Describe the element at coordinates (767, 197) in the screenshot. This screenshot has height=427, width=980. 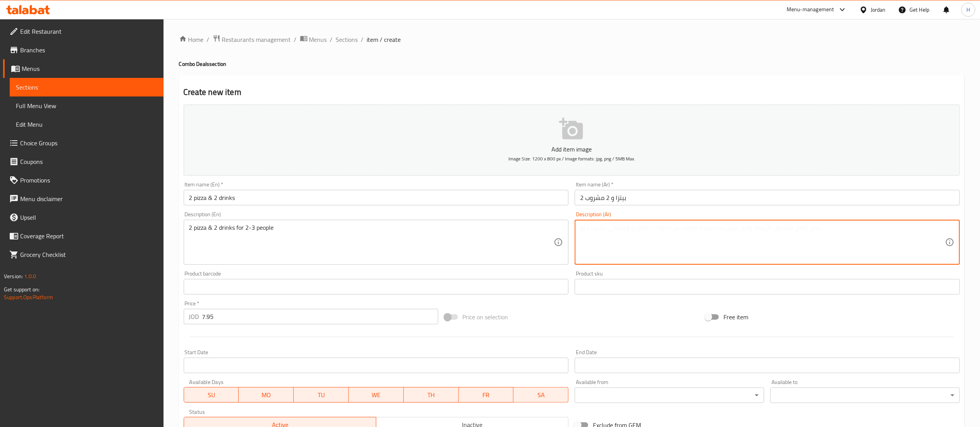
I see `input: Enter name Ar` at that location.